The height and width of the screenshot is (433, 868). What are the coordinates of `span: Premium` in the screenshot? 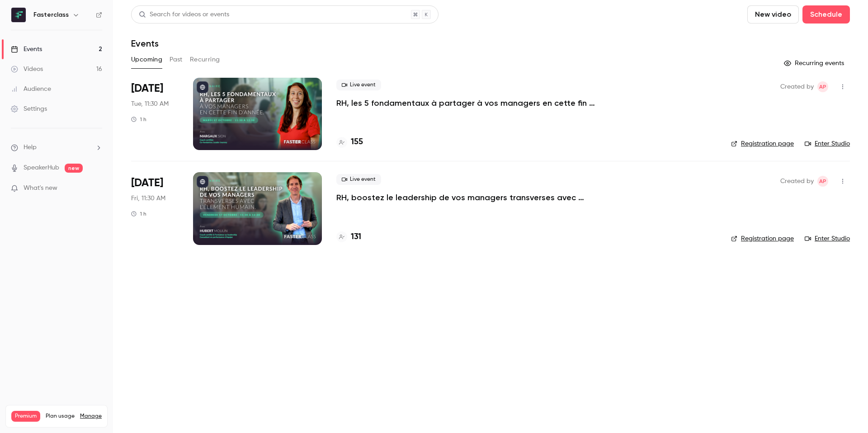 It's located at (26, 417).